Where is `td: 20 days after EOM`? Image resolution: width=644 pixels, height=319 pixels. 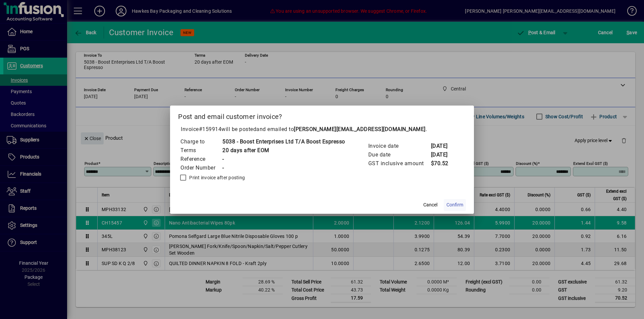 td: 20 days after EOM is located at coordinates (283, 150).